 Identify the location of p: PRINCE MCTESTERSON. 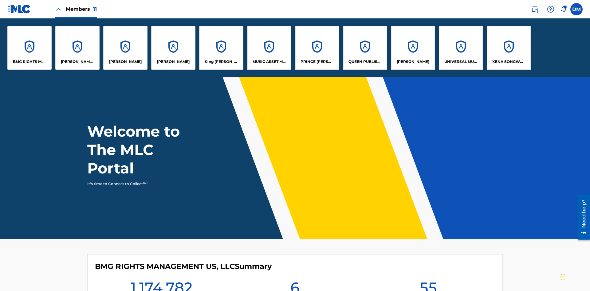
(317, 62).